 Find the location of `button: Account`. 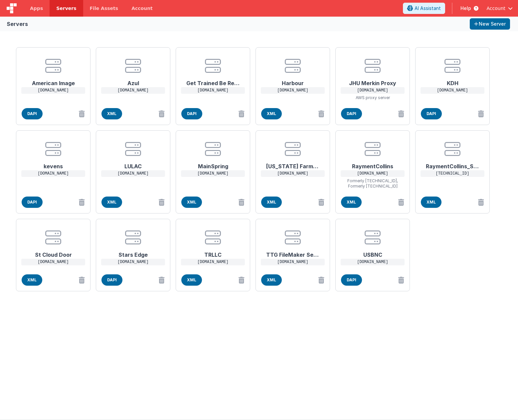

button: Account is located at coordinates (500, 8).